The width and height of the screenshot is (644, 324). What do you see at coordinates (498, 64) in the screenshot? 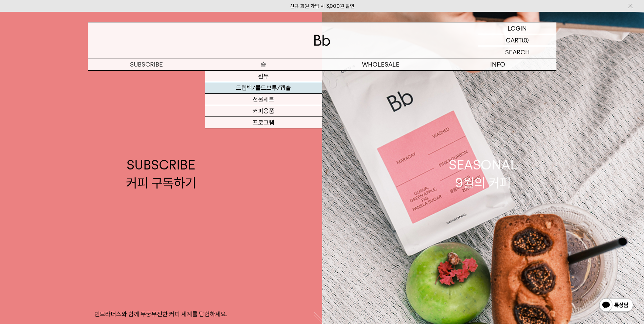
I see `p: INFO` at bounding box center [498, 64].